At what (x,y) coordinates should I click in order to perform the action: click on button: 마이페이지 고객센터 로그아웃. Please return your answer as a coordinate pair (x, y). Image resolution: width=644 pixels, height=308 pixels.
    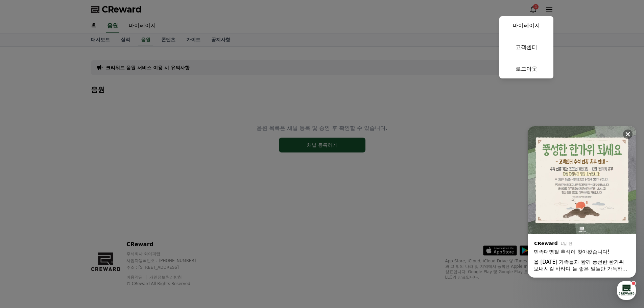
    Looking at the image, I should click on (526, 47).